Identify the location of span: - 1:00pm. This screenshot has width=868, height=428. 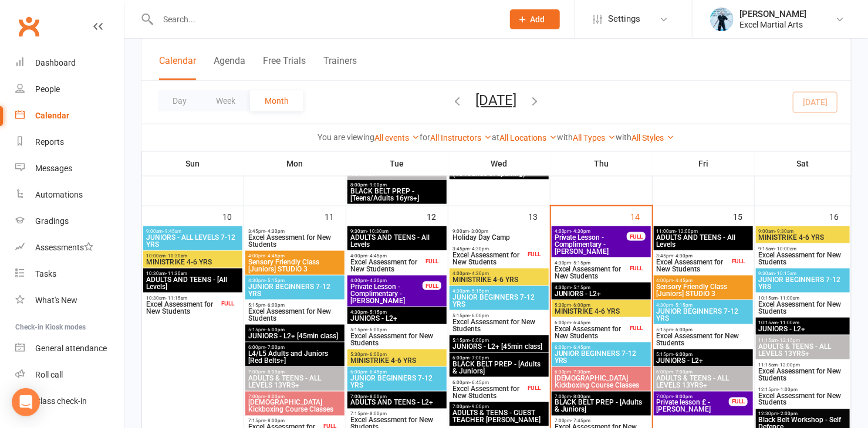
(788, 390).